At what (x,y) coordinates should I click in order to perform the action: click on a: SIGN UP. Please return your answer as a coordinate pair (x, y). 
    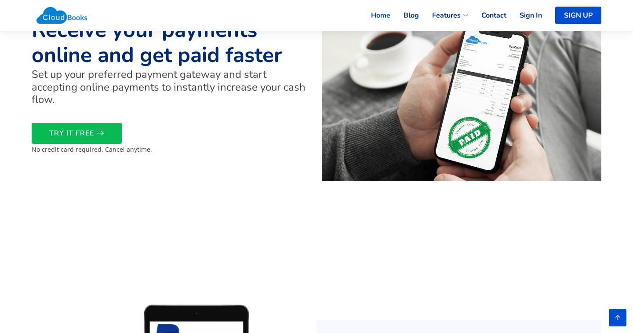
    Looking at the image, I should click on (578, 15).